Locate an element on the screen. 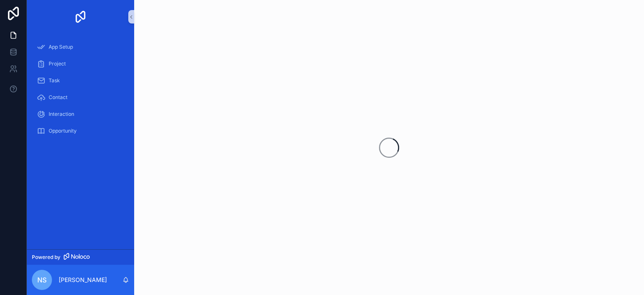 The image size is (644, 295). span: Contact is located at coordinates (58, 98).